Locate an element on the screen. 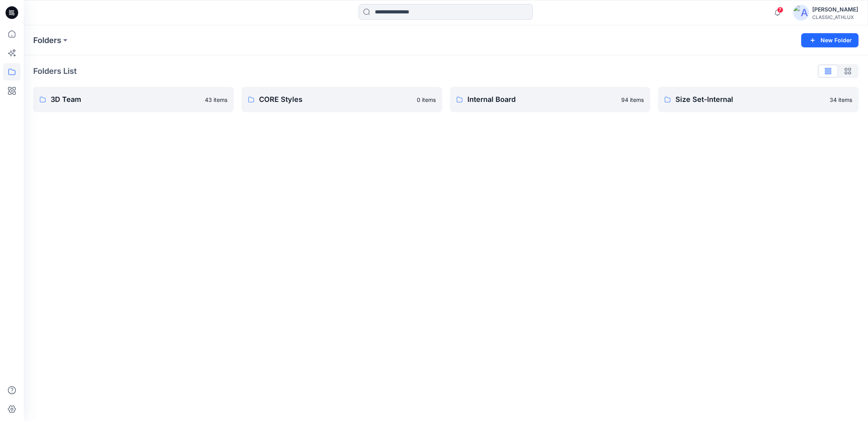 This screenshot has width=868, height=421. p: Folders List is located at coordinates (55, 71).